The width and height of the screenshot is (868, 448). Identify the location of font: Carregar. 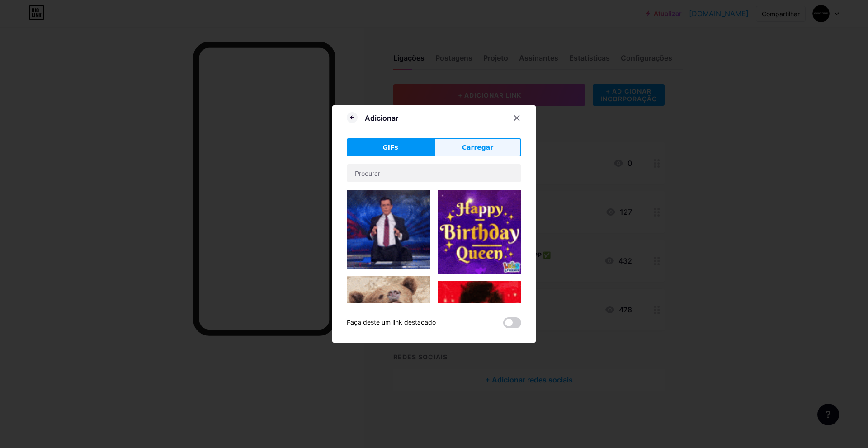
(477, 147).